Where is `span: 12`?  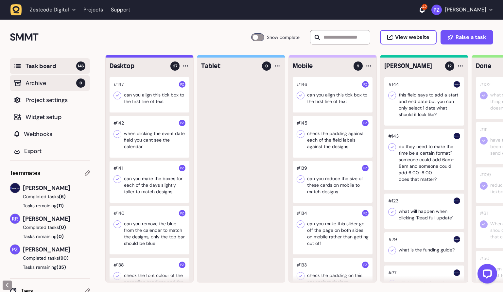 span: 12 is located at coordinates (449, 66).